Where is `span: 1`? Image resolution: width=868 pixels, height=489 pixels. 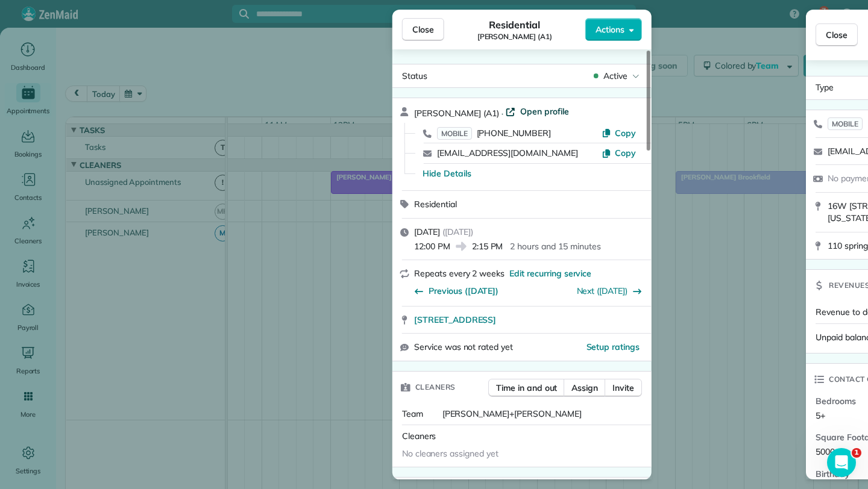
span: 1 is located at coordinates (857, 453).